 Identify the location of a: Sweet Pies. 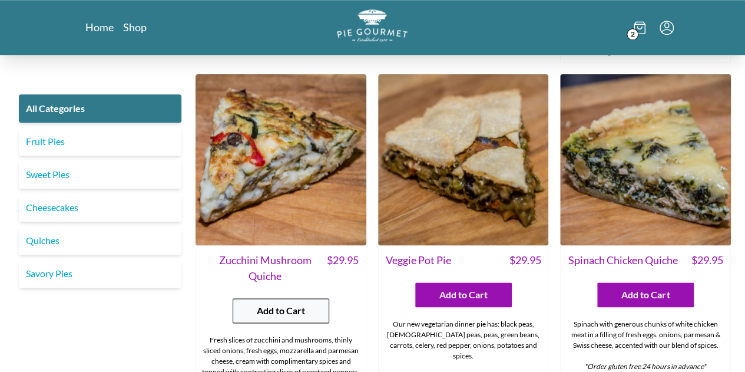
(100, 174).